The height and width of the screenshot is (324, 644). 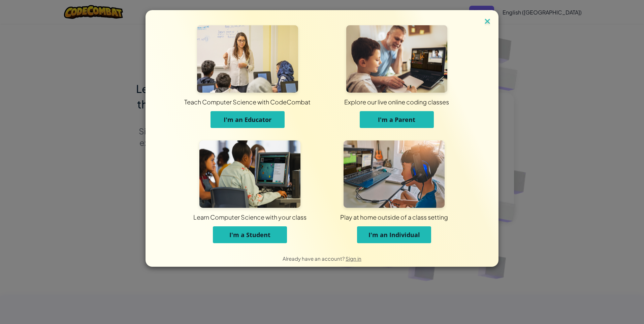 I want to click on span: I'm a Student, so click(x=250, y=235).